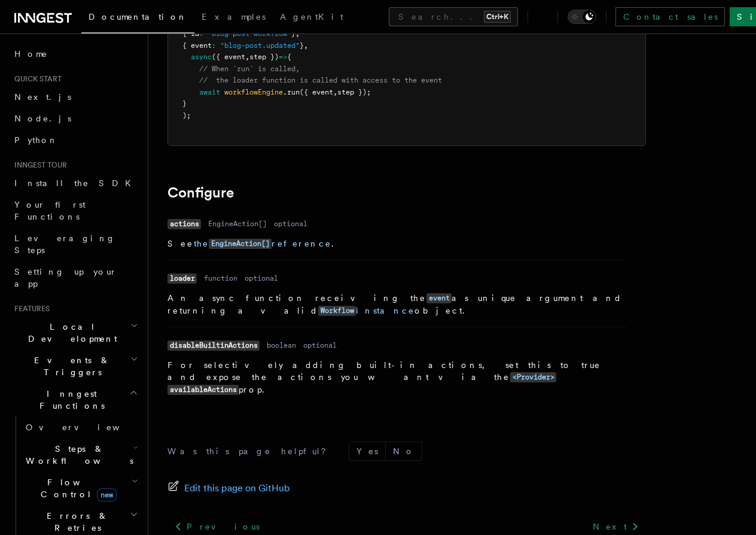  I want to click on span: // When `run` is called,, so click(250, 69).